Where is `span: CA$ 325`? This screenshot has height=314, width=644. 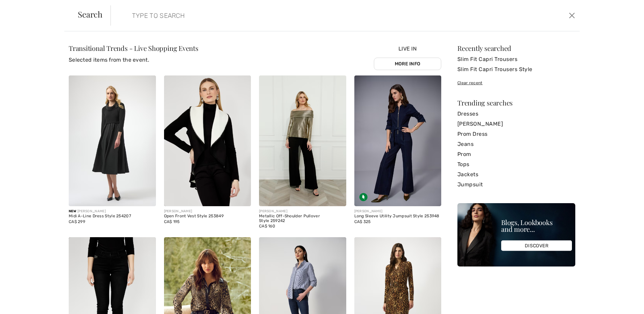
span: CA$ 325 is located at coordinates (362, 222).